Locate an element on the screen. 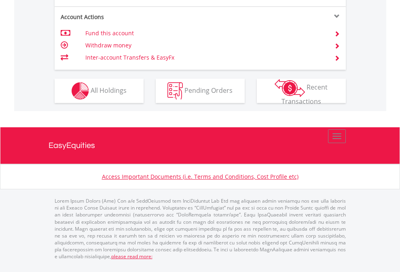 The image size is (400, 272). td: Inter-account Transfers & EasyFx is located at coordinates (205, 57).